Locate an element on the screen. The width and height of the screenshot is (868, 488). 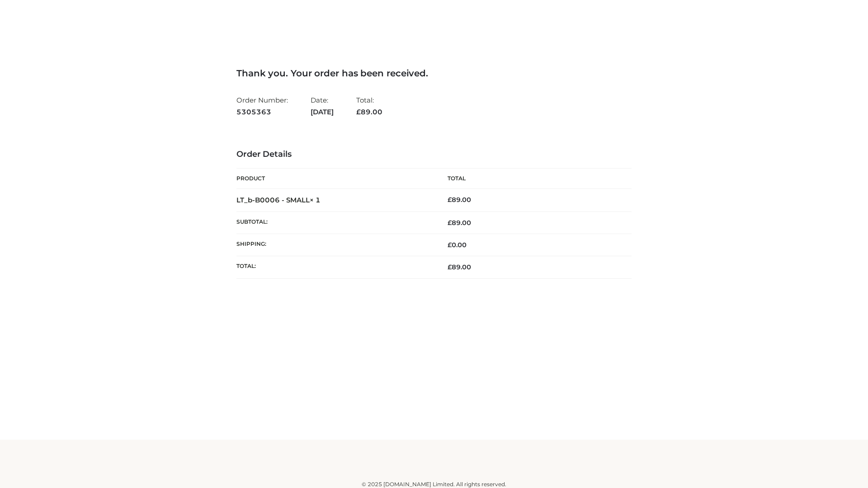
bdi: 89.00 is located at coordinates (459, 200).